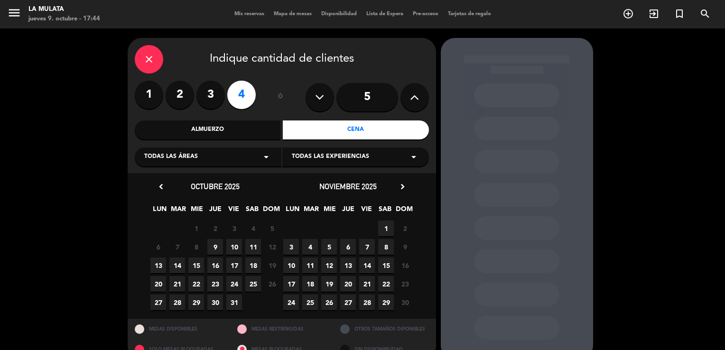  Describe the element at coordinates (196, 302) in the screenshot. I see `span: 29` at that location.